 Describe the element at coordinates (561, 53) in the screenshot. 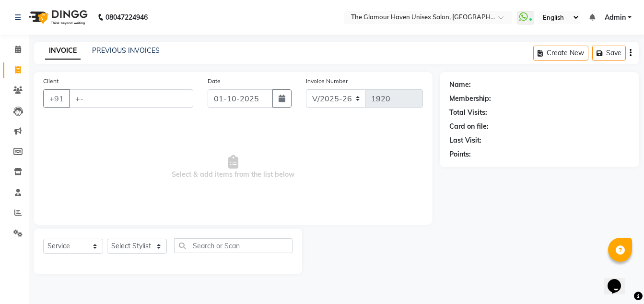

I see `button: Create New` at that location.